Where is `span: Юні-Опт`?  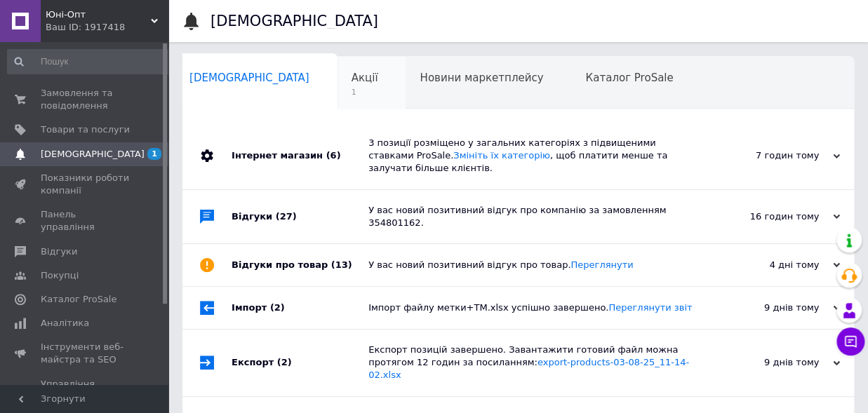
span: Юні-Опт is located at coordinates (99, 15).